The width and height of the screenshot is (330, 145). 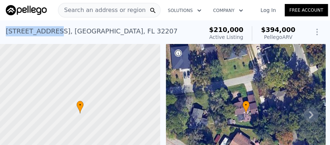 What do you see at coordinates (307, 10) in the screenshot?
I see `a: Free Account` at bounding box center [307, 10].